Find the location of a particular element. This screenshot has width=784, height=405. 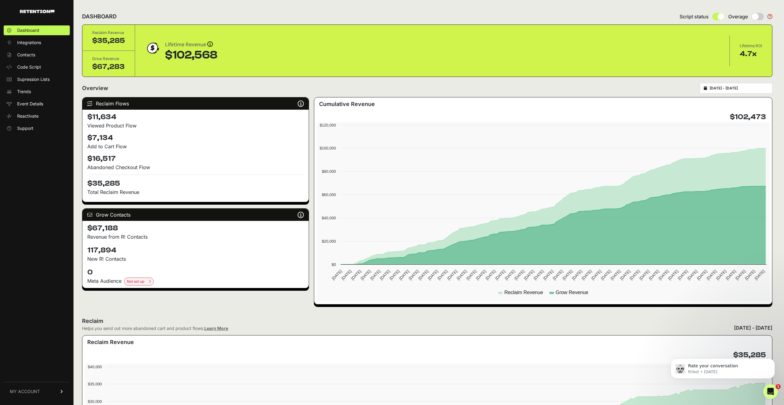

a: Contacts is located at coordinates (37, 55).